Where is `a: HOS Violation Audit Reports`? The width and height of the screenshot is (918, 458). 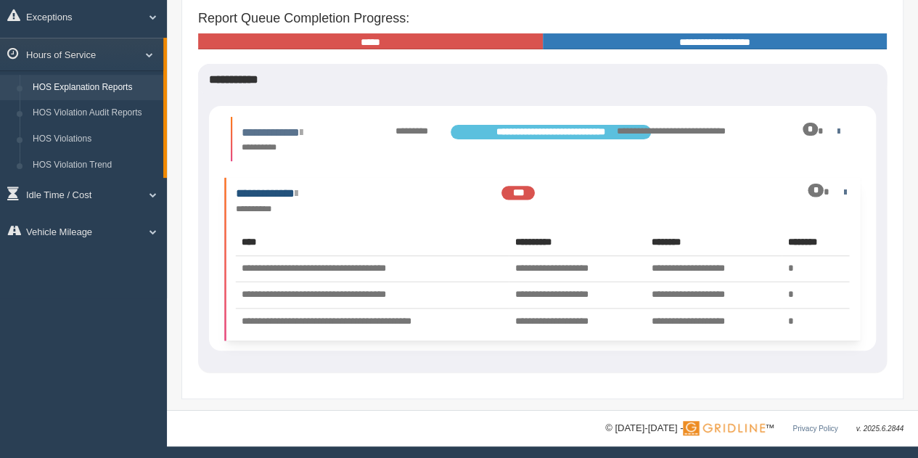 a: HOS Violation Audit Reports is located at coordinates (94, 113).